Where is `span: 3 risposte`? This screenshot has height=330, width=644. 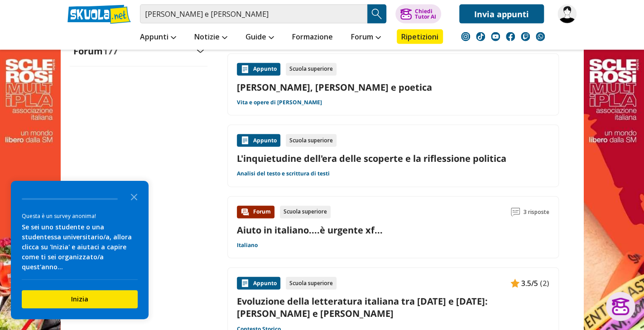 span: 3 risposte is located at coordinates (536, 212).